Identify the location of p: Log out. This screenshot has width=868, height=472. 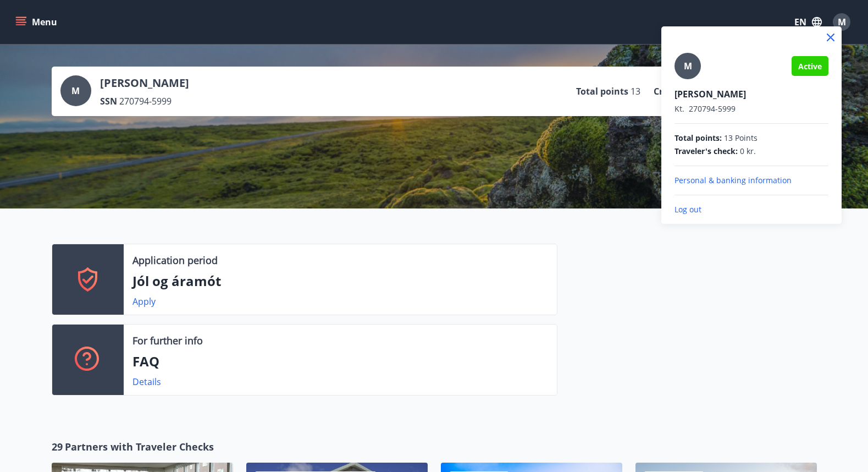
(751, 210).